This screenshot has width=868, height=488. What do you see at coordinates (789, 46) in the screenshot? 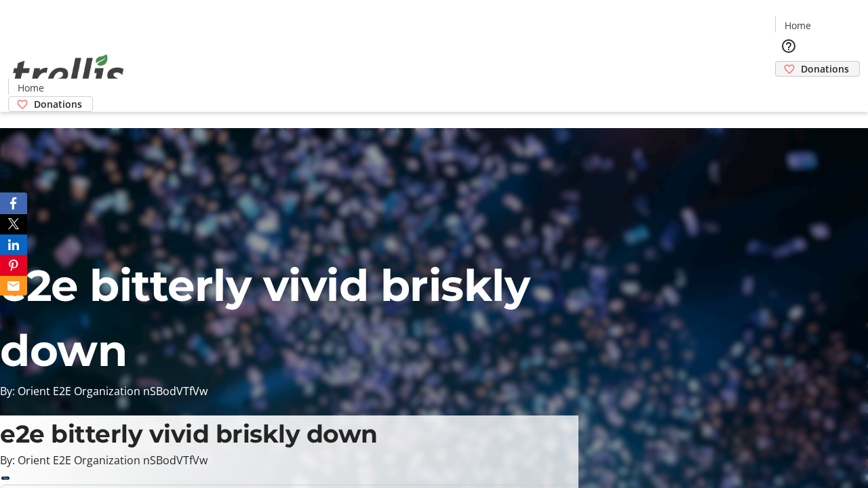
I see `button: Help` at bounding box center [789, 46].